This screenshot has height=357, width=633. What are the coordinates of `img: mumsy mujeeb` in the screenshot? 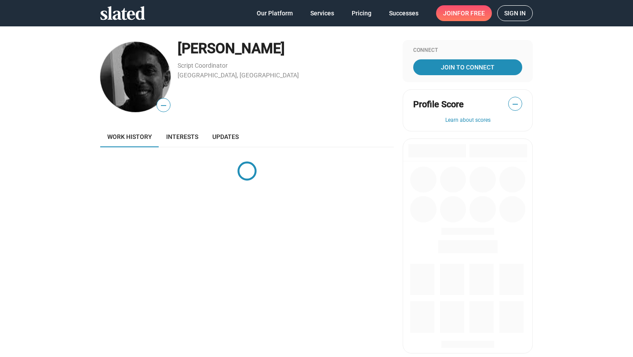 It's located at (135, 77).